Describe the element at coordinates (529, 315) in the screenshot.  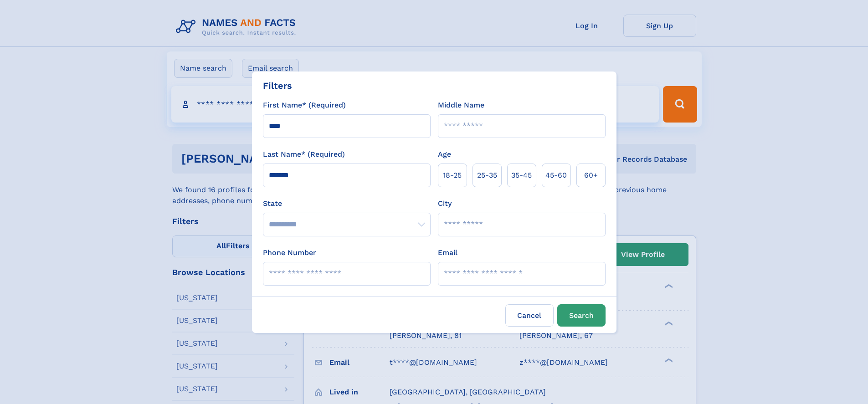
I see `label: Cancel` at that location.